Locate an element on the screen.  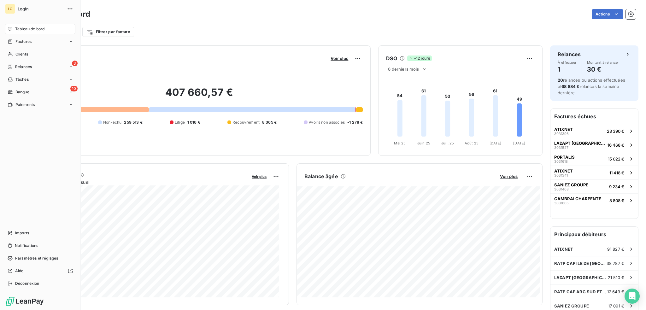
span: 3 is located at coordinates (75, 63).